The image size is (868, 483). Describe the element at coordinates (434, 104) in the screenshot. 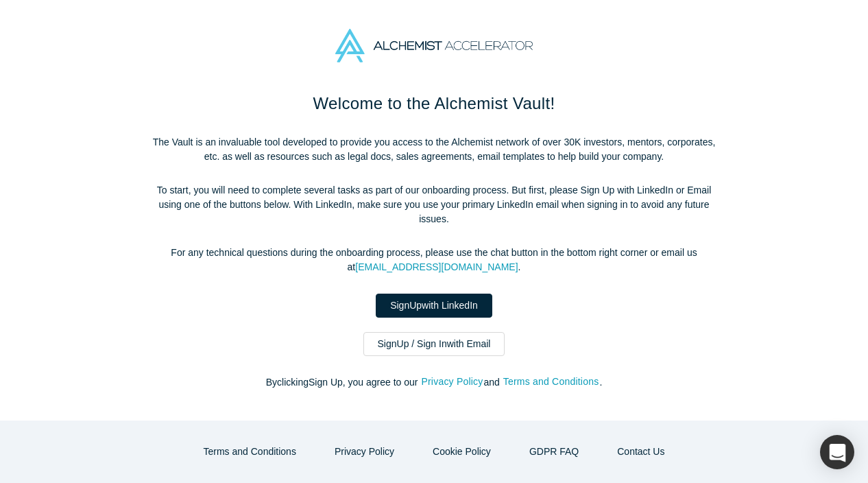

I see `h1: Welcome to the Alchemist Vault!` at that location.